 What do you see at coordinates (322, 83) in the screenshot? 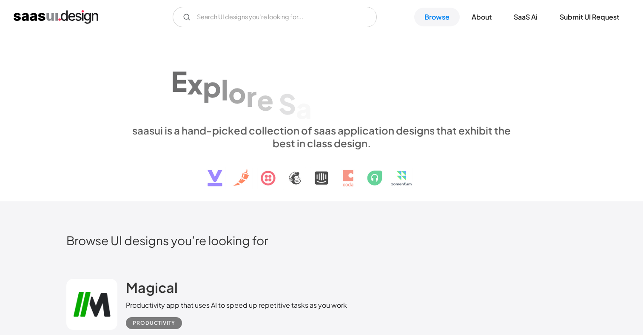
I see `h1: Explore SaaS UI design patterns & interactions.` at bounding box center [322, 83].